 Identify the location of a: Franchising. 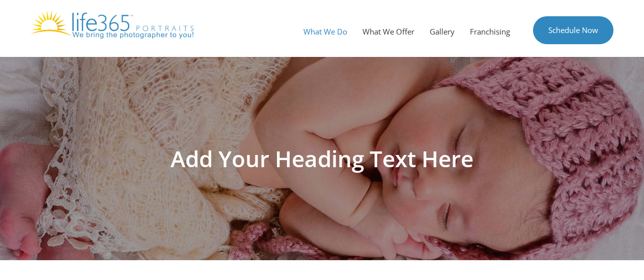
(490, 32).